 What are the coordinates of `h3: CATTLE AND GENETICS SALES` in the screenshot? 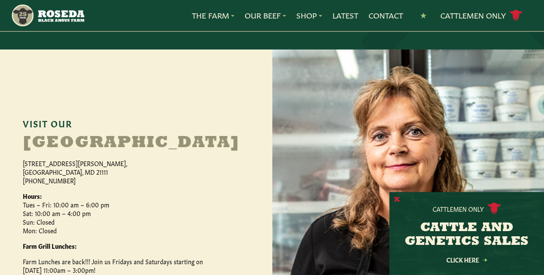 It's located at (467, 235).